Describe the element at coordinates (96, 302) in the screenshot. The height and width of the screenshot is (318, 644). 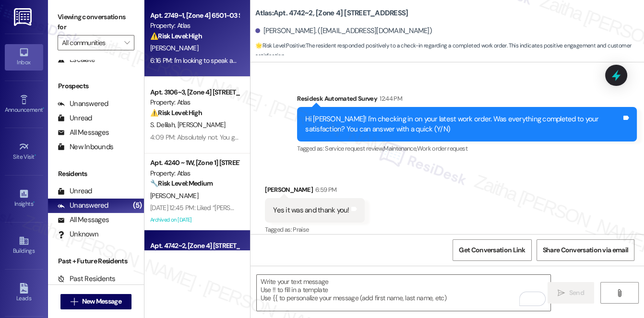
I see `button: New Message` at that location.